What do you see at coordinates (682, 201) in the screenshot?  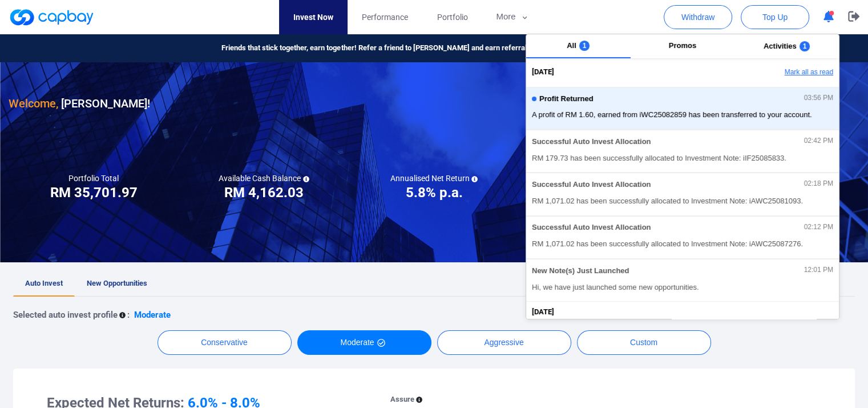 I see `span: RM 1,071.02 has been successfully allocated to Investment Note: iAWC25081093.` at bounding box center [682, 201].